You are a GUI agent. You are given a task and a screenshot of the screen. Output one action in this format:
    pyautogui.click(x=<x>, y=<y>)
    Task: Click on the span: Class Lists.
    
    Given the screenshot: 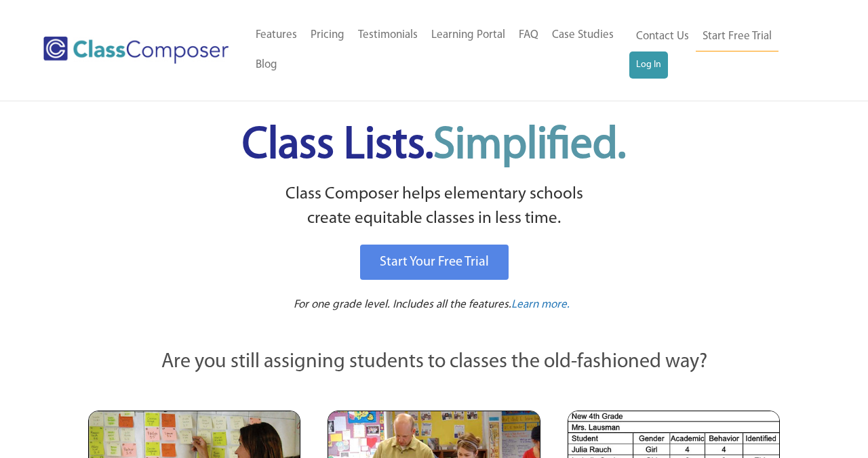 What is the action you would take?
    pyautogui.click(x=434, y=146)
    